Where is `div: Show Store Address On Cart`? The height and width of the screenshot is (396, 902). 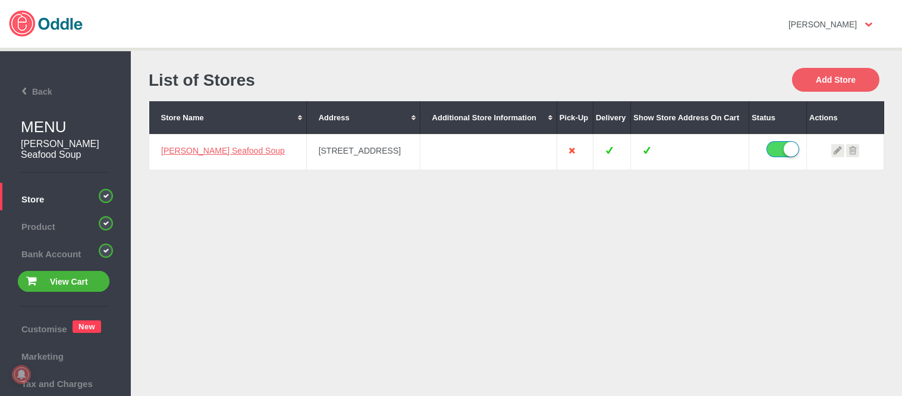
div: Show Store Address On Cart is located at coordinates (690, 117).